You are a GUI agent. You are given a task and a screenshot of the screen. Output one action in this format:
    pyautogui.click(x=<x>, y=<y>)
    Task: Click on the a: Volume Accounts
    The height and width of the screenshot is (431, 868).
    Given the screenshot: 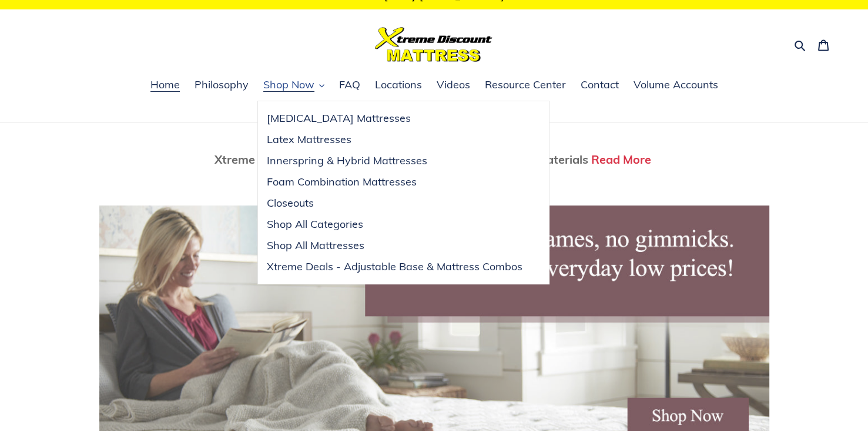 What is the action you would take?
    pyautogui.click(x=676, y=85)
    